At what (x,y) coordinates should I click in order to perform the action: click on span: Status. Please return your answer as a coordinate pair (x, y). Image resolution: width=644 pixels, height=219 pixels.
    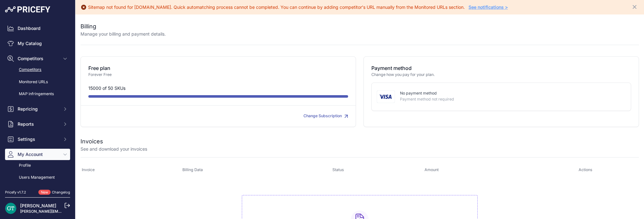
    Looking at the image, I should click on (338, 169).